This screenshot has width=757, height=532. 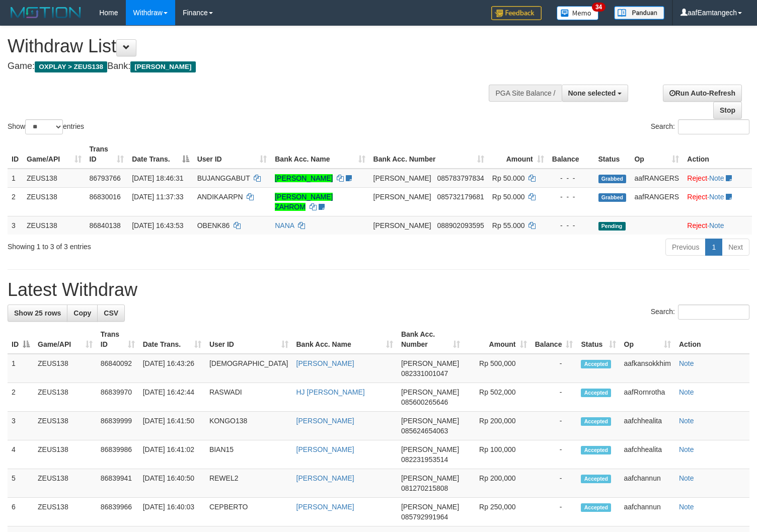 What do you see at coordinates (714, 248) in the screenshot?
I see `a: 1` at bounding box center [714, 248].